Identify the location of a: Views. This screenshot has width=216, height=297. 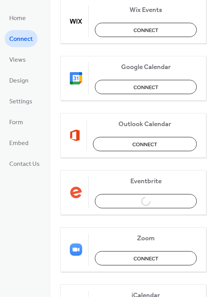
(17, 59).